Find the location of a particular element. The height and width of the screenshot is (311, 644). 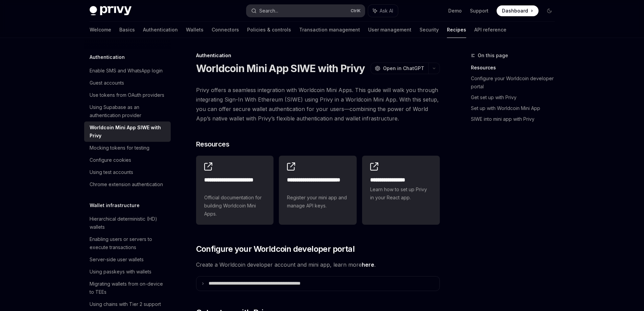

a: Support is located at coordinates (479, 11).